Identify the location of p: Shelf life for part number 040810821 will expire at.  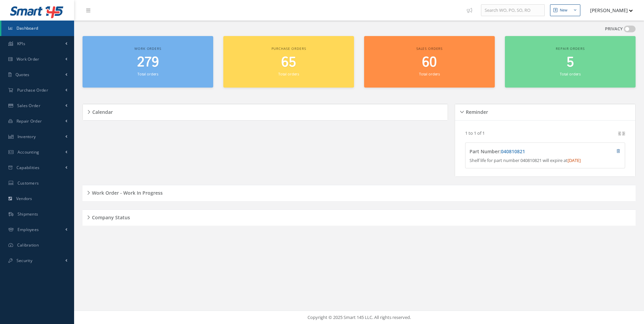
(544, 161).